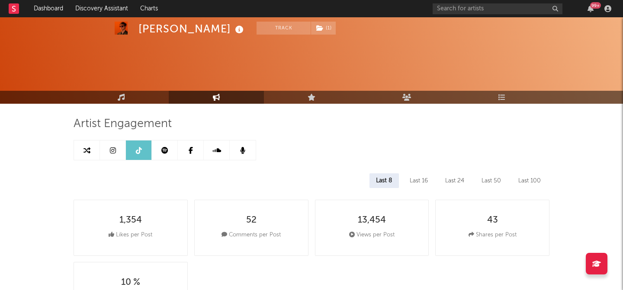 This screenshot has height=290, width=623. What do you see at coordinates (384, 181) in the screenshot?
I see `div: Last 8` at bounding box center [384, 181].